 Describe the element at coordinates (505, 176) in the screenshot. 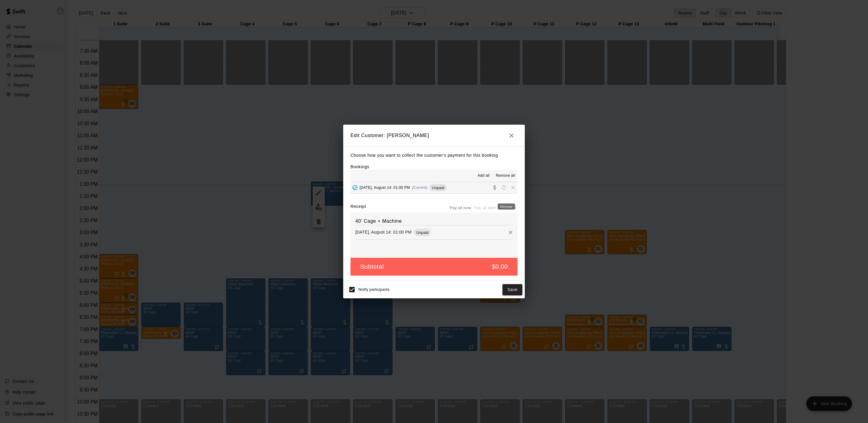

I see `button: Remove all` at that location.